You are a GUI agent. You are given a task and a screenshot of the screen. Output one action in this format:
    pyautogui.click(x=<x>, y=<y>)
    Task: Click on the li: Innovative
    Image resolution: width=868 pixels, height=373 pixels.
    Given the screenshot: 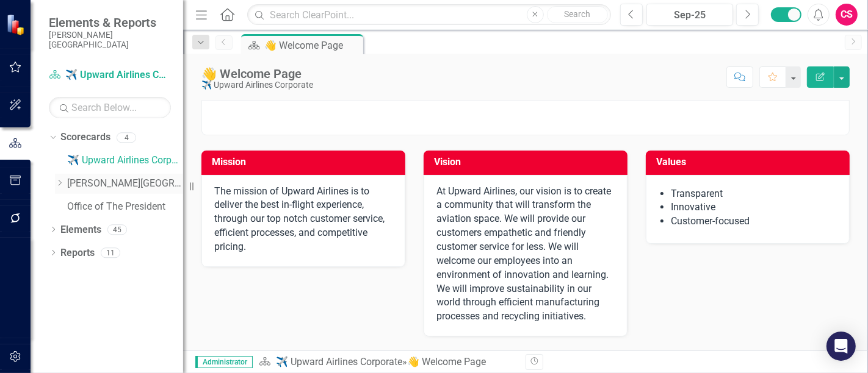 What is the action you would take?
    pyautogui.click(x=754, y=207)
    